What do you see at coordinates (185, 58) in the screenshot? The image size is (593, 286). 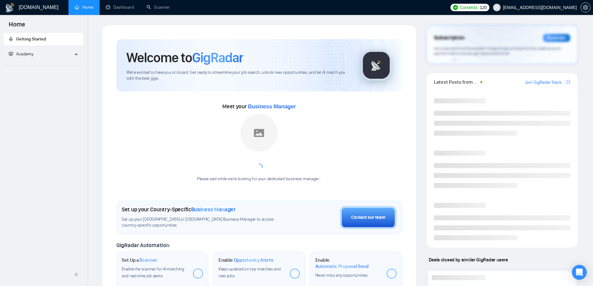 I see `h1: Welcome to` at bounding box center [185, 58].